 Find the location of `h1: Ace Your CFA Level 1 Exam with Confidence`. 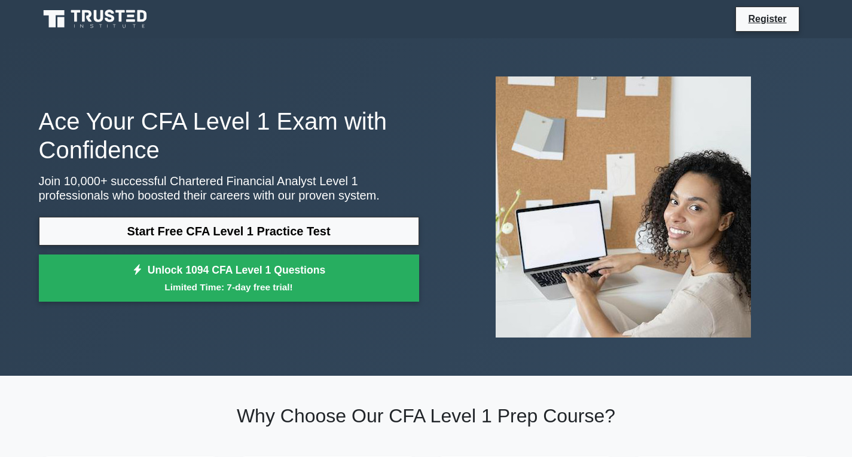

h1: Ace Your CFA Level 1 Exam with Confidence is located at coordinates (229, 136).